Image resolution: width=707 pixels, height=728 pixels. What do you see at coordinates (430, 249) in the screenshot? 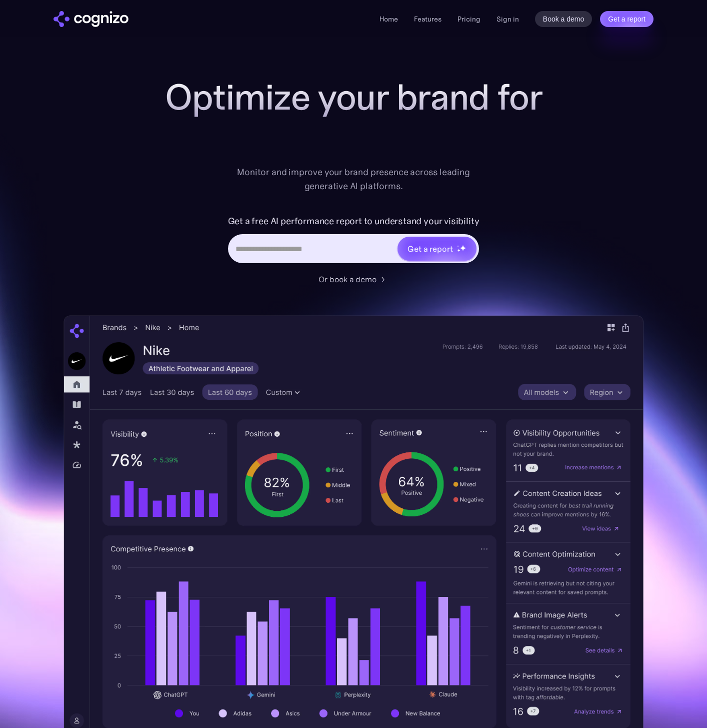
I see `div: Get a report` at bounding box center [430, 249].